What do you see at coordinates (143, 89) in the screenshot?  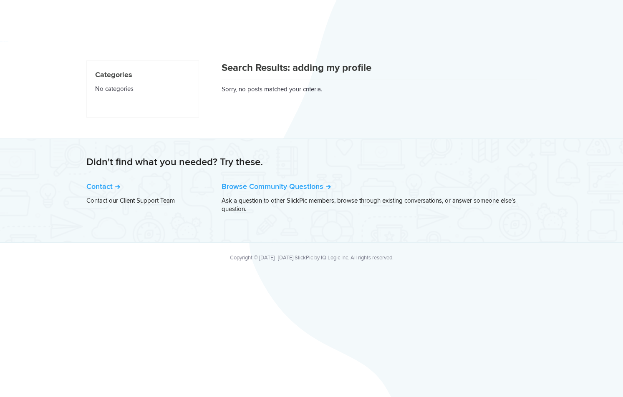 I see `li: No categories` at bounding box center [143, 89].